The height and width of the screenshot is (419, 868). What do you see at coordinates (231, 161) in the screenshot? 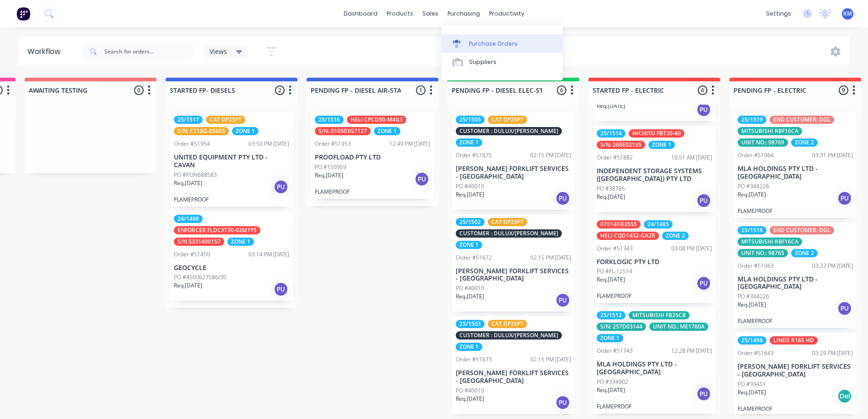
I see `p: UNITED EQUIPMENT PTY LTD - CAVAN` at bounding box center [231, 161].